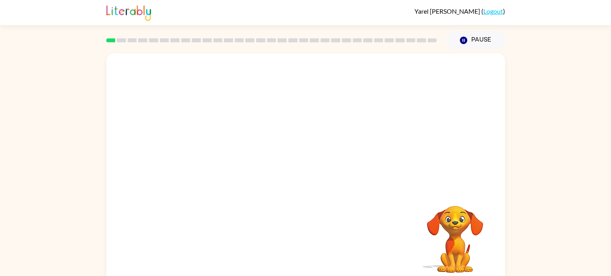  I want to click on img: Literably, so click(129, 12).